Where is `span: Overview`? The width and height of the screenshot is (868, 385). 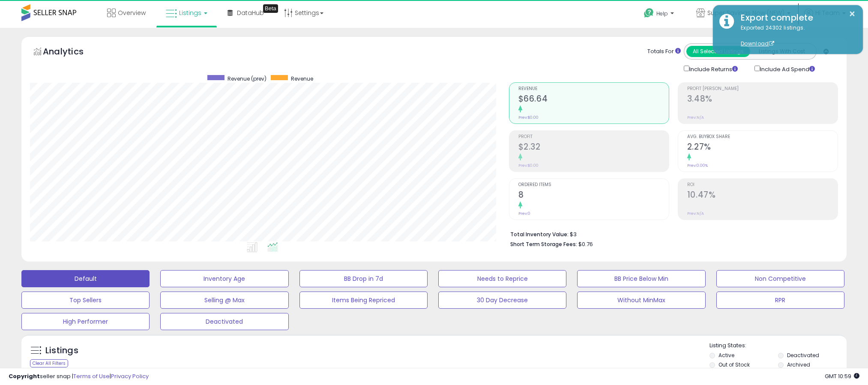
span: Overview is located at coordinates (132, 13).